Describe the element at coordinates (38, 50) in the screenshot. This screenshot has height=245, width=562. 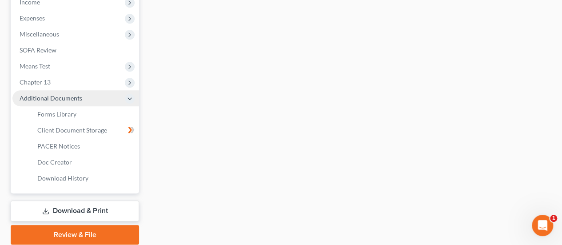
I see `span: SOFA Review` at that location.